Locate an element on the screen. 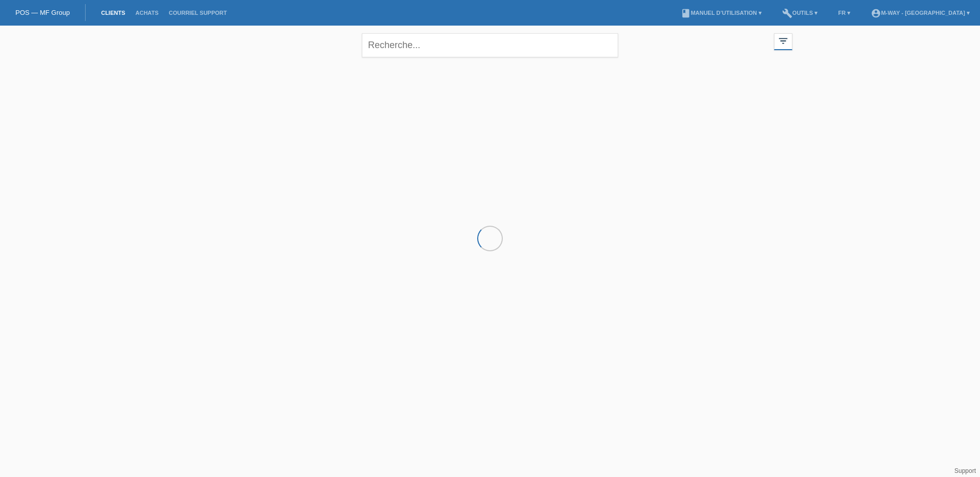 The height and width of the screenshot is (477, 980). i: build is located at coordinates (787, 13).